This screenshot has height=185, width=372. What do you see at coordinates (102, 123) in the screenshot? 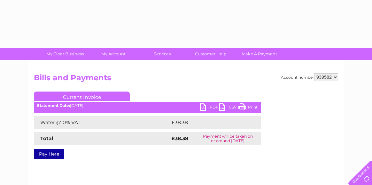
I see `td: Water @ 0% VAT` at bounding box center [102, 123].